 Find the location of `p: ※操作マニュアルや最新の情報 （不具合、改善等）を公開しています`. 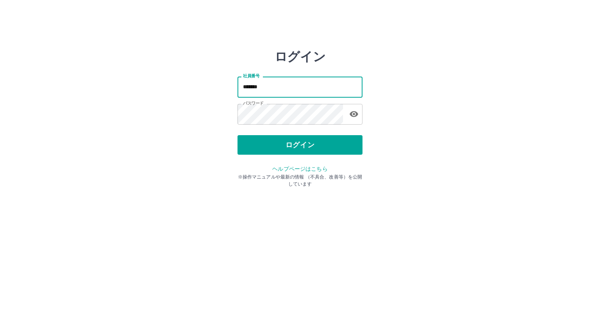

p: ※操作マニュアルや最新の情報 （不具合、改善等）を公開しています is located at coordinates (300, 181).